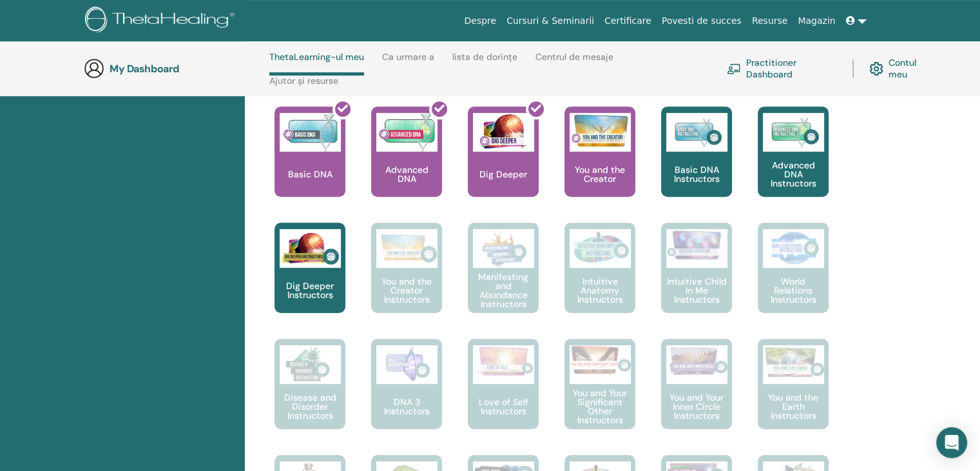 This screenshot has width=980, height=471. What do you see at coordinates (628, 21) in the screenshot?
I see `a: Certificare` at bounding box center [628, 21].